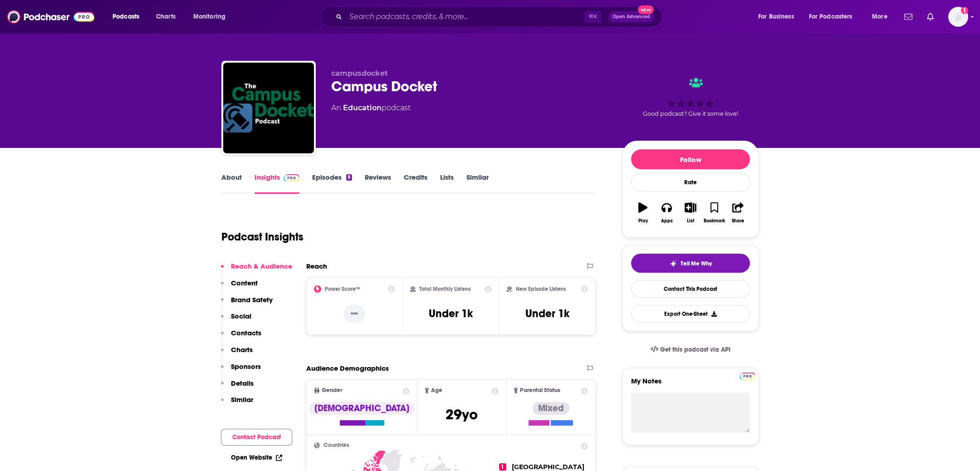 The width and height of the screenshot is (980, 471). Describe the element at coordinates (277, 183) in the screenshot. I see `a: InsightsPodchaser Pro` at that location.